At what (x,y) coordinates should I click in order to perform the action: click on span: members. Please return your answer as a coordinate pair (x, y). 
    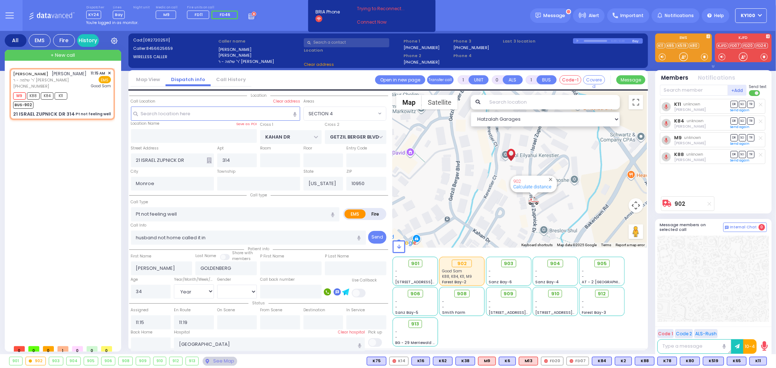
    Looking at the image, I should click on (241, 259).